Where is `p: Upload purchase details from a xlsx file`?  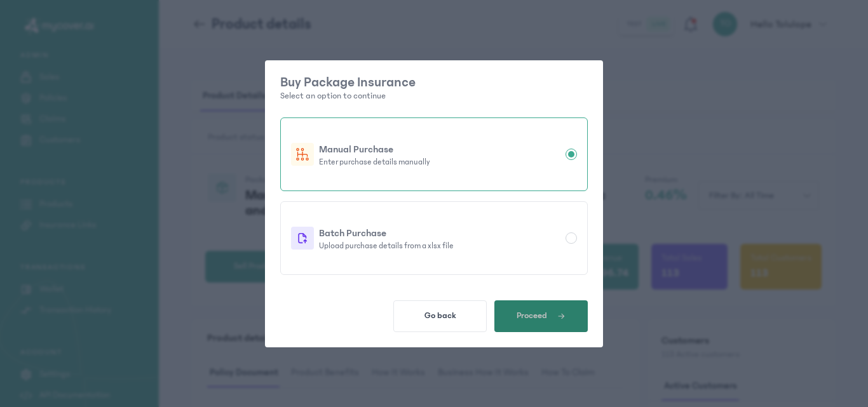 p: Upload purchase details from a xlsx file is located at coordinates (440, 245).